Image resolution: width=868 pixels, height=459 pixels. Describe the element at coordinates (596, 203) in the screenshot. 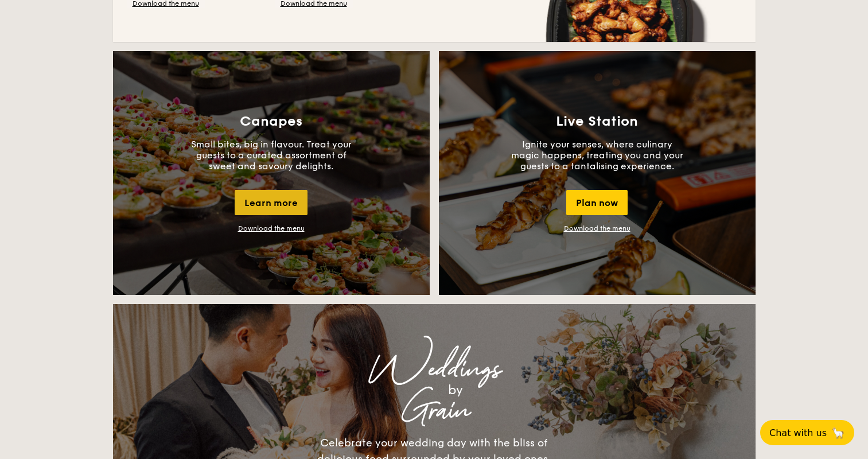

I see `div: Plan now` at that location.